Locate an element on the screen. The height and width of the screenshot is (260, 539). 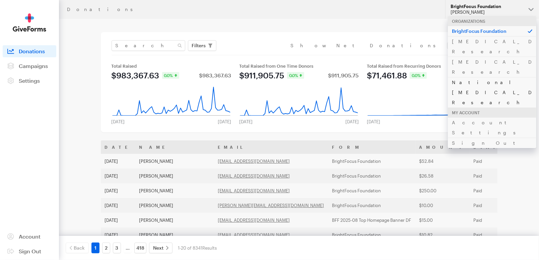
a: Settings is located at coordinates (29, 81).